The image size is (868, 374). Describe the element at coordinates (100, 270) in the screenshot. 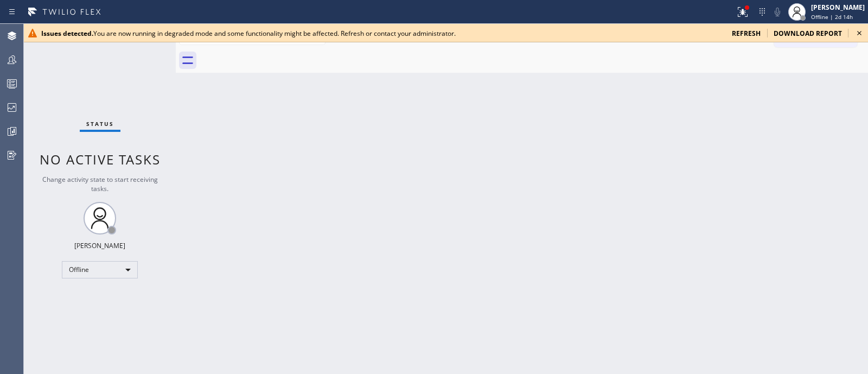

I see `div: Offline` at that location.